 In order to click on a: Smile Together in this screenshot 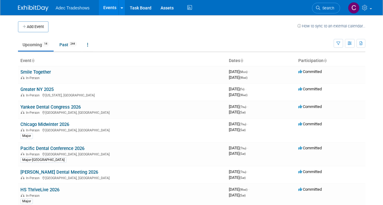, I will do `click(36, 72)`.